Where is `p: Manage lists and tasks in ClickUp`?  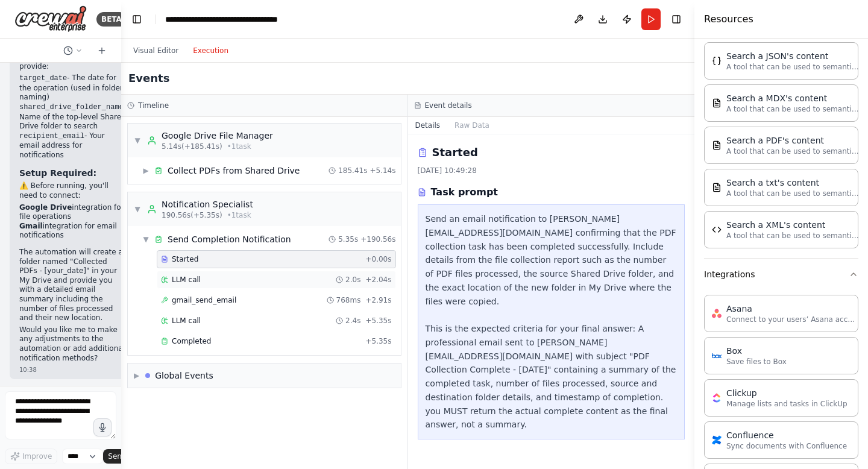 p: Manage lists and tasks in ClickUp is located at coordinates (786, 404).